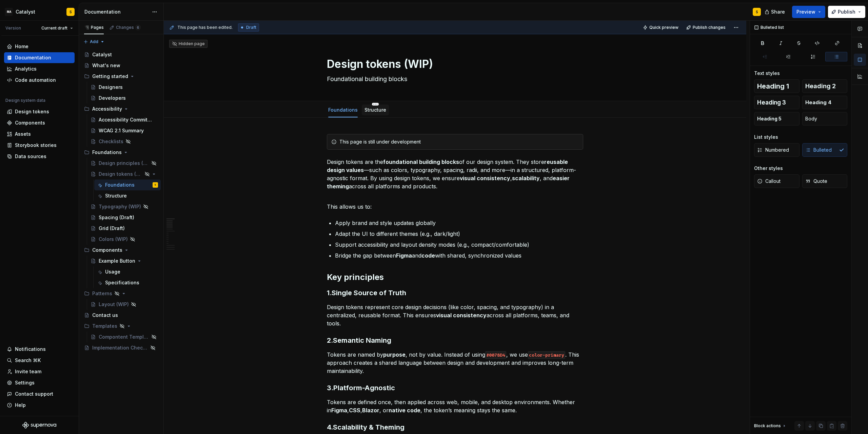 The height and width of the screenshot is (434, 868). What do you see at coordinates (459, 142) in the screenshot?
I see `div: This page is still under development` at bounding box center [459, 142].